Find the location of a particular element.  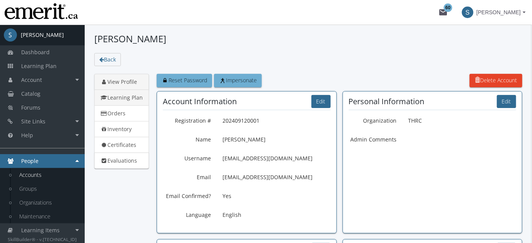

p: 202409120001 is located at coordinates (276, 121).